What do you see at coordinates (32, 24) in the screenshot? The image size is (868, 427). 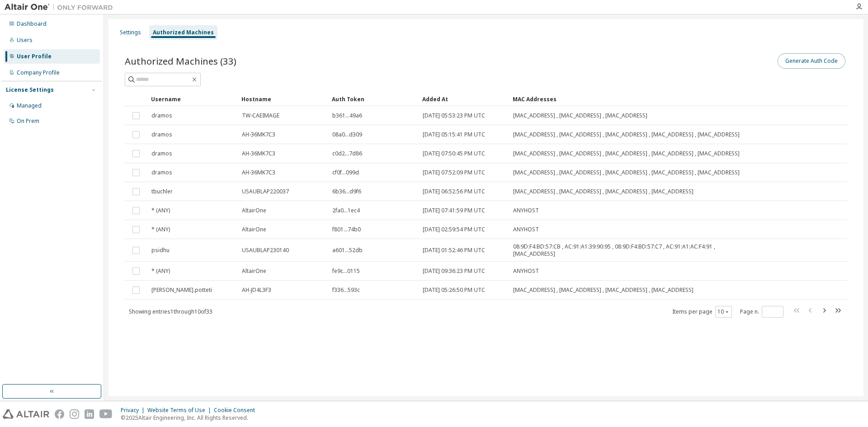 I see `div: Dashboard` at bounding box center [32, 24].